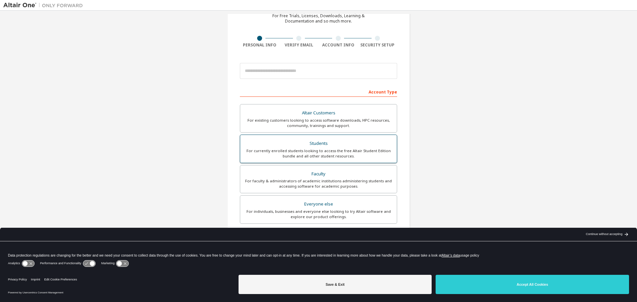 The image size is (637, 302). What do you see at coordinates (319, 92) in the screenshot?
I see `div: Account Type` at bounding box center [319, 92].